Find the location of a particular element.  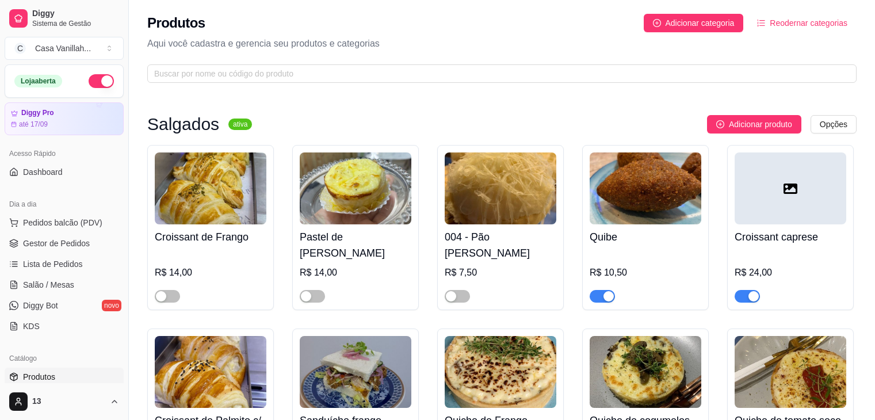

h4: Quibe is located at coordinates (645, 237).